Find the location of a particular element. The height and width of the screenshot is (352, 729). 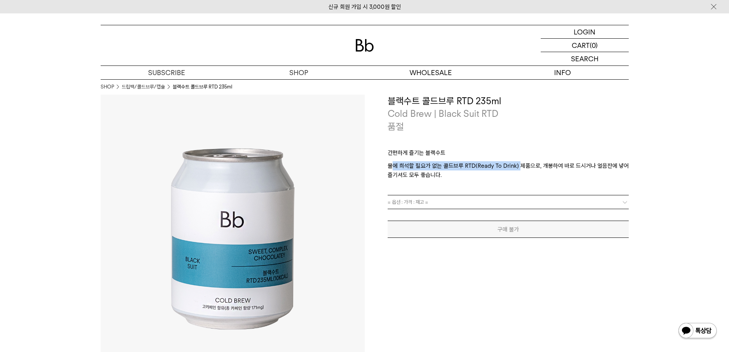

a: 신규 회원 가입 시 3,000원 할인 is located at coordinates (365, 7).